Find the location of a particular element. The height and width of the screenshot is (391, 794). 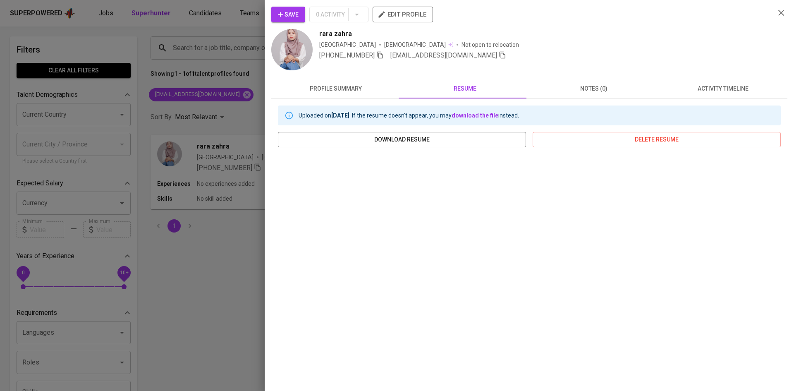

span: activity timeline is located at coordinates (723, 89).